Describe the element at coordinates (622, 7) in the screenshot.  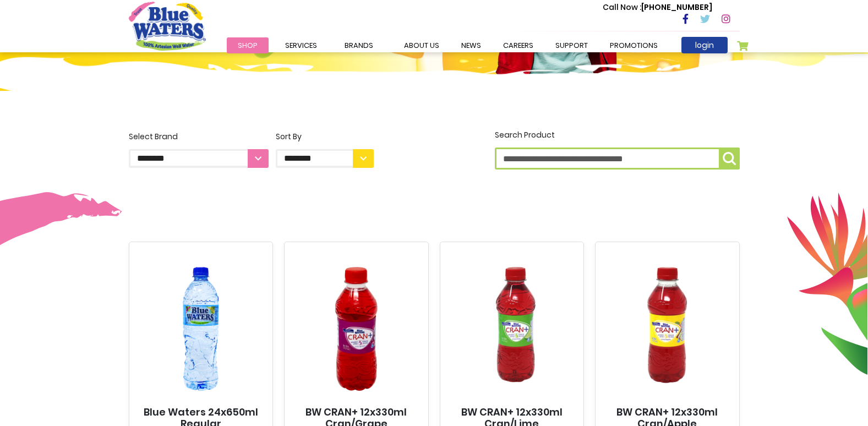
I see `span: Call Now :` at that location.